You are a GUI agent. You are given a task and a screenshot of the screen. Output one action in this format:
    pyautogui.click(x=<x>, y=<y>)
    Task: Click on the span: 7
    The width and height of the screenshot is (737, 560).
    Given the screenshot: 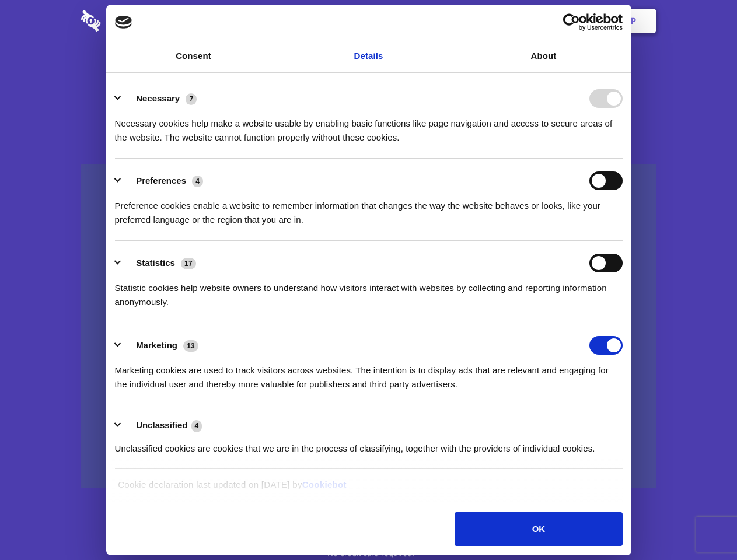 What is the action you would take?
    pyautogui.click(x=191, y=99)
    